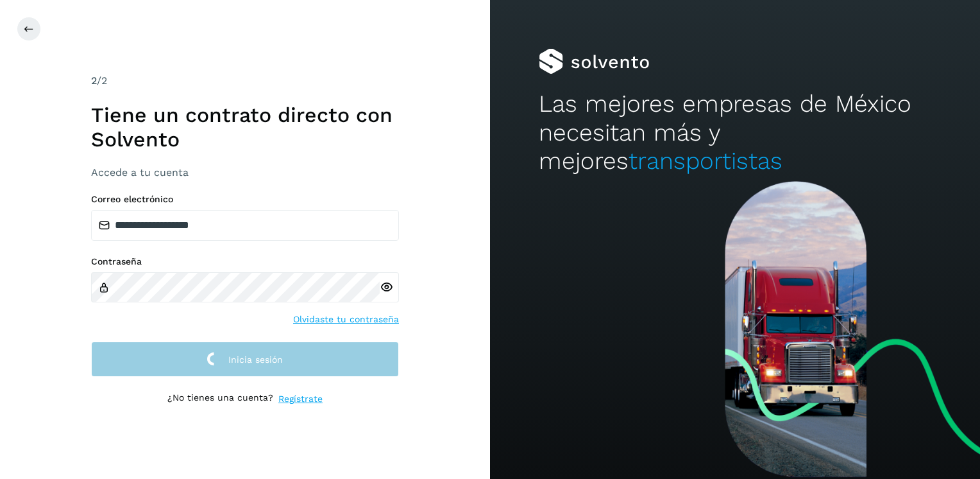  Describe the element at coordinates (94, 80) in the screenshot. I see `span: 2` at that location.